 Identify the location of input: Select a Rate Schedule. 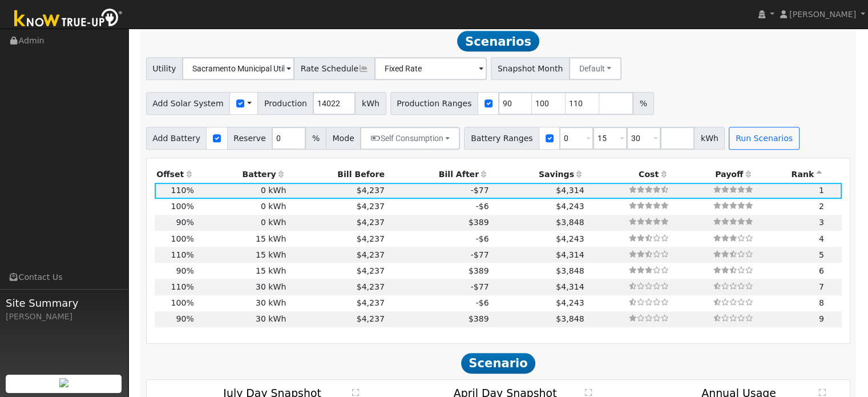
(430, 69).